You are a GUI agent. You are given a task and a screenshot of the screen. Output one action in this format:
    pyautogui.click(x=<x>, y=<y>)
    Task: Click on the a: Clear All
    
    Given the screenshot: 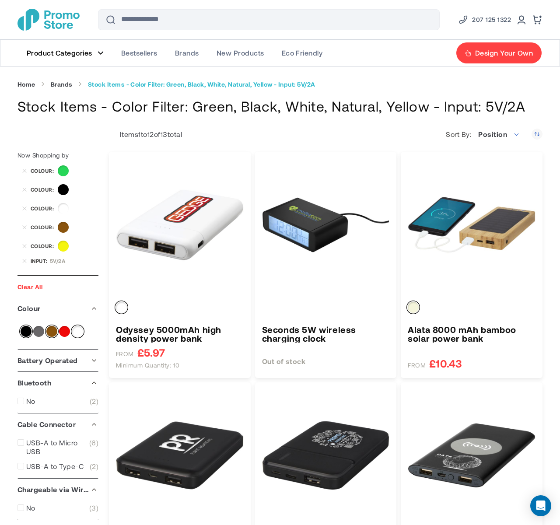 What is the action you would take?
    pyautogui.click(x=30, y=286)
    